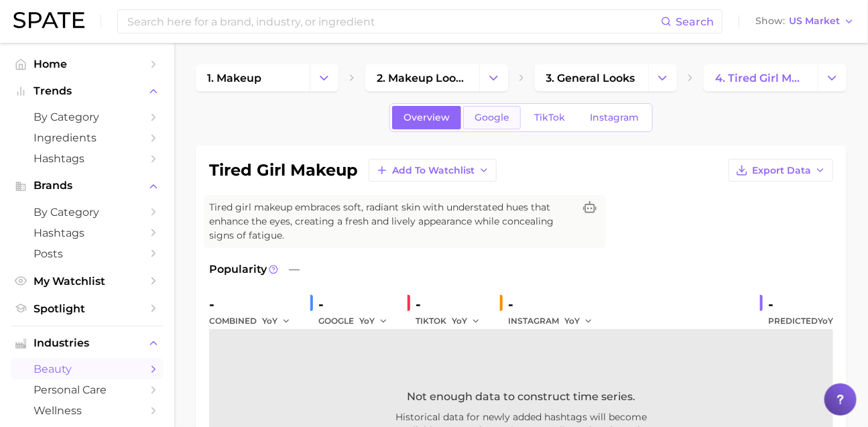 This screenshot has width=868, height=427. I want to click on a: Overview, so click(426, 117).